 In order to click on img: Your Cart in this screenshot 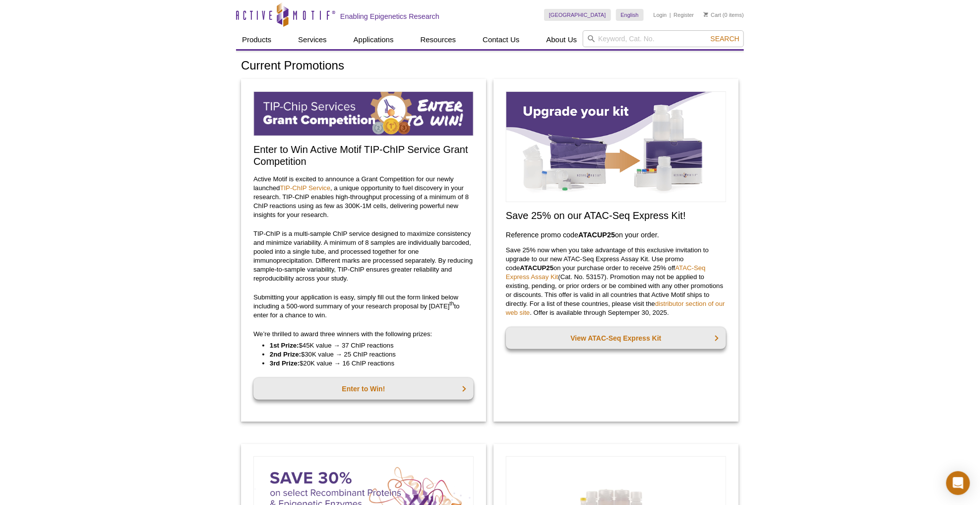, I will do `click(706, 14)`.